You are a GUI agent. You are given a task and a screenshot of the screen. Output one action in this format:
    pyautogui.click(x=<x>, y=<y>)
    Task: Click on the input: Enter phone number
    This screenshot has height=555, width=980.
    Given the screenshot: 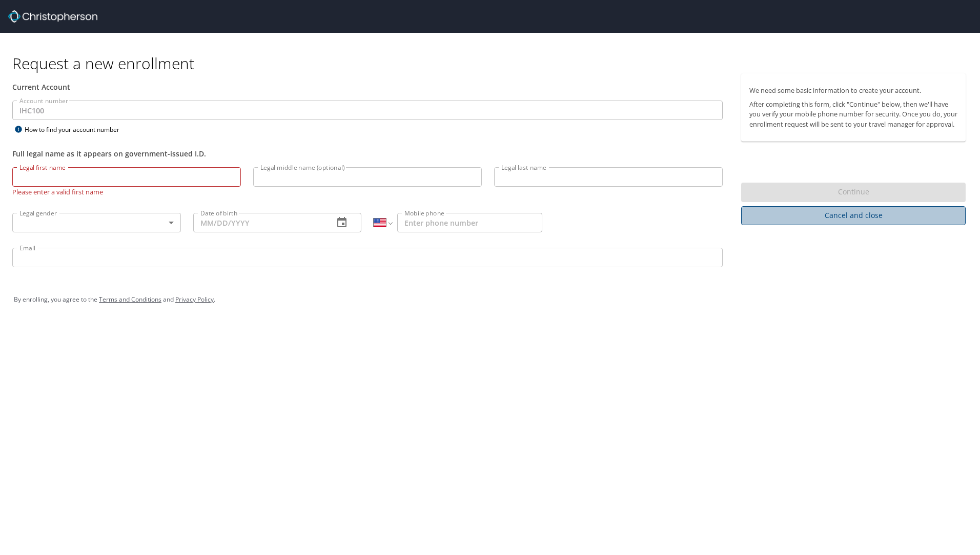 What is the action you would take?
    pyautogui.click(x=470, y=223)
    